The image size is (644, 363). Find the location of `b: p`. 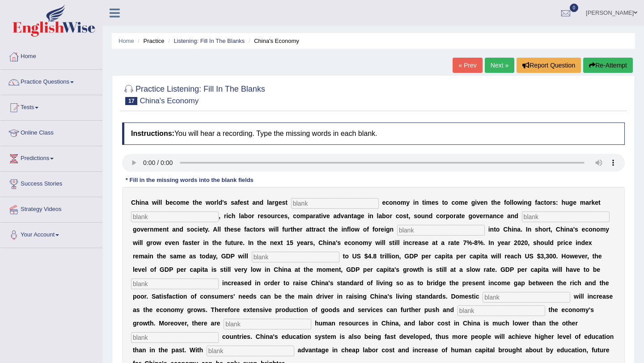

b: p is located at coordinates (308, 216).